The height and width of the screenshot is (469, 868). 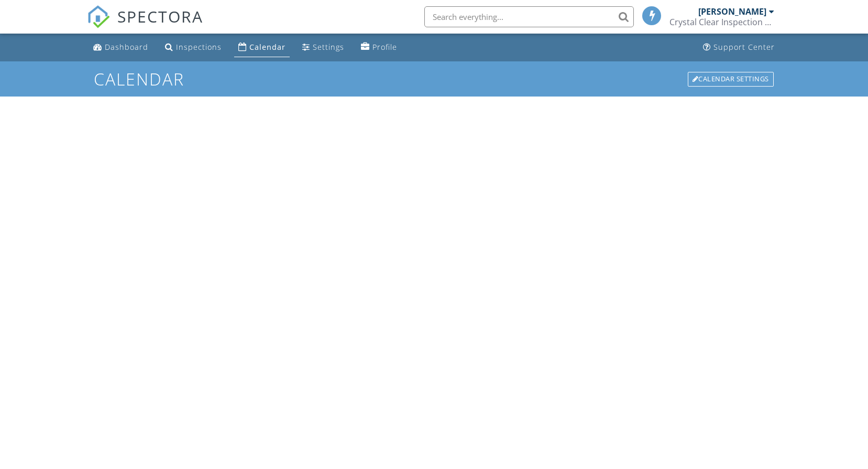 What do you see at coordinates (435, 78) in the screenshot?
I see `h1: Calendar` at bounding box center [435, 78].